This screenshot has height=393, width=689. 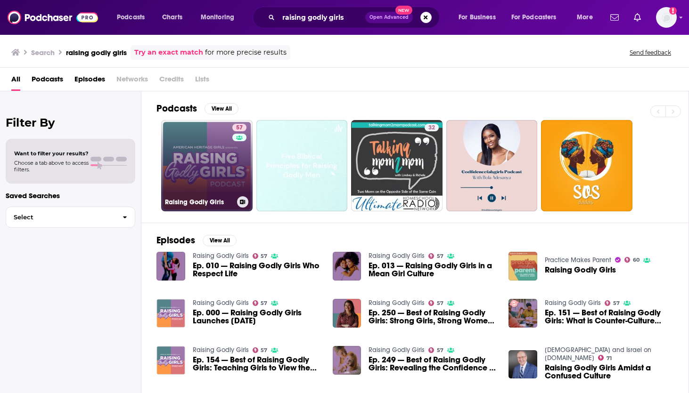 What do you see at coordinates (132, 81) in the screenshot?
I see `span: Networks` at bounding box center [132, 81].